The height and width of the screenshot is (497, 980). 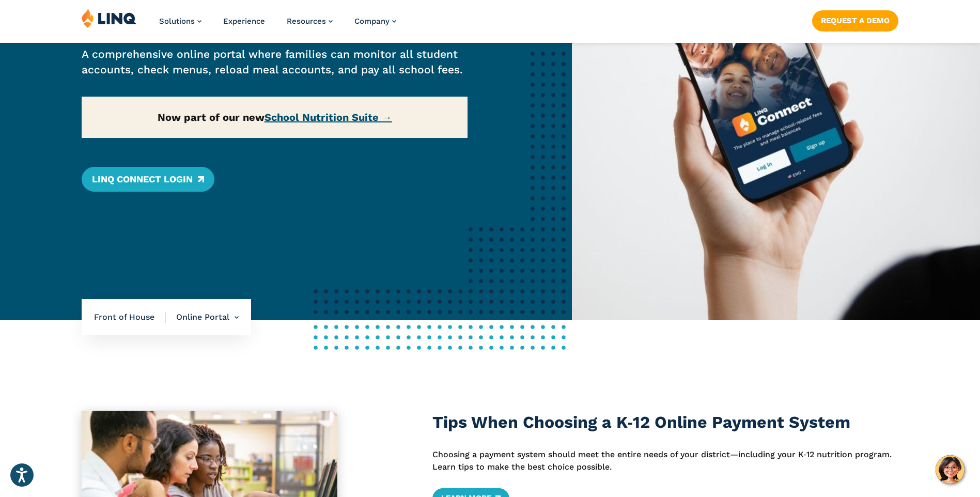 What do you see at coordinates (278, 25) in the screenshot?
I see `nav: Primary Navigation` at bounding box center [278, 25].